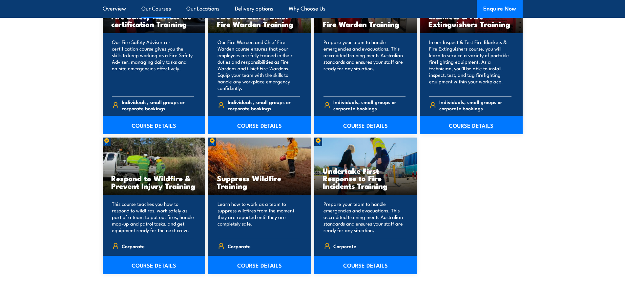  Describe the element at coordinates (258, 65) in the screenshot. I see `p: Our Fire Warden and Chief Fire Warden course ensures that your employees are fully trained in the...` at that location.